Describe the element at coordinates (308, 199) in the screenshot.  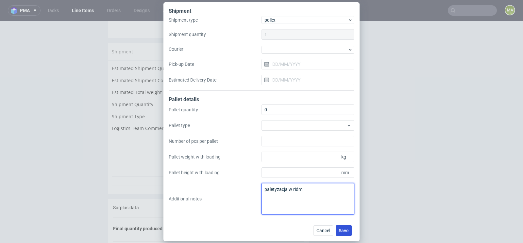
I see `textarea: paletyzacja w ridm` at that location.